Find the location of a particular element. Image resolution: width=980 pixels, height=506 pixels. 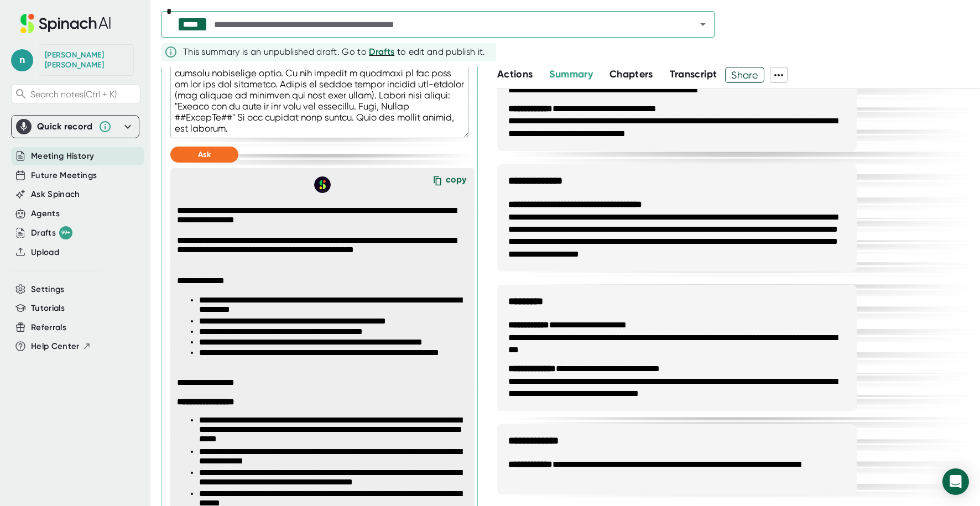

button: Summary is located at coordinates (571, 74).